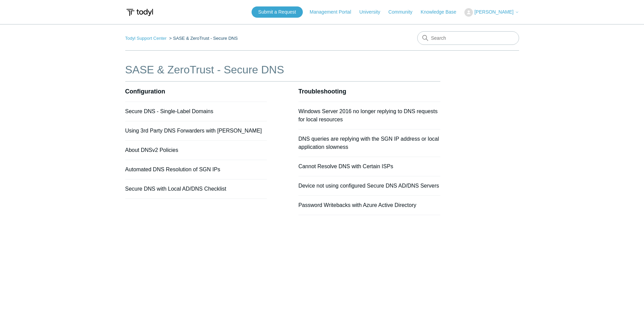 This screenshot has width=644, height=314. Describe the element at coordinates (369, 142) in the screenshot. I see `a: DNS queries are replying with the SGN IP address or local application slowness` at that location.